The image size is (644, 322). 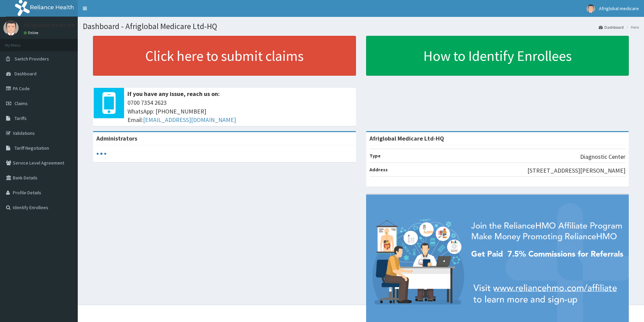 What do you see at coordinates (32, 33) in the screenshot?
I see `a: Online` at bounding box center [32, 33].